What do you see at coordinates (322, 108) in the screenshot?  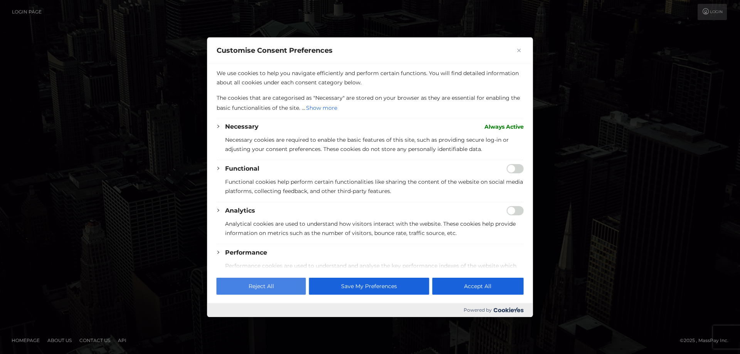 I see `button: Show more` at bounding box center [322, 108].